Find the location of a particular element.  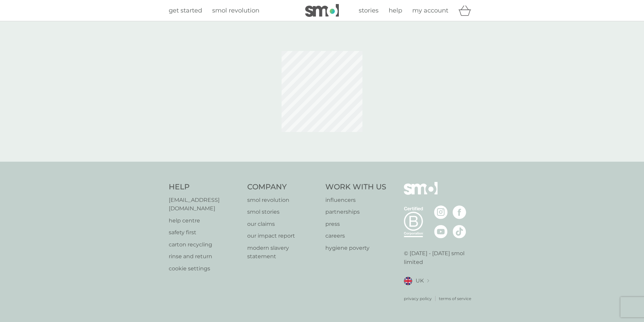

p: our impact report is located at coordinates (283, 236).